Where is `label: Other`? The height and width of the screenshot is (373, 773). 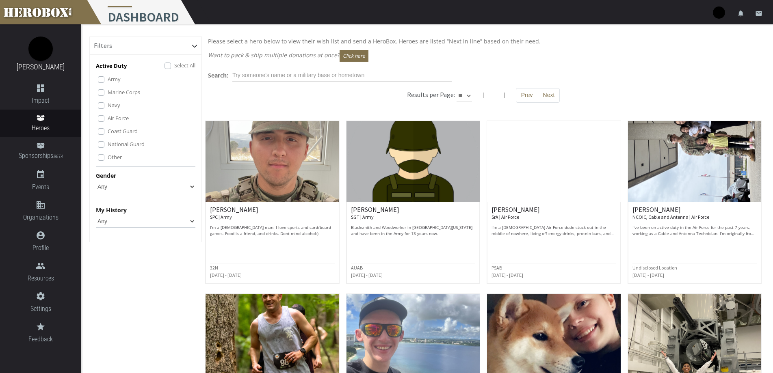 label: Other is located at coordinates (115, 157).